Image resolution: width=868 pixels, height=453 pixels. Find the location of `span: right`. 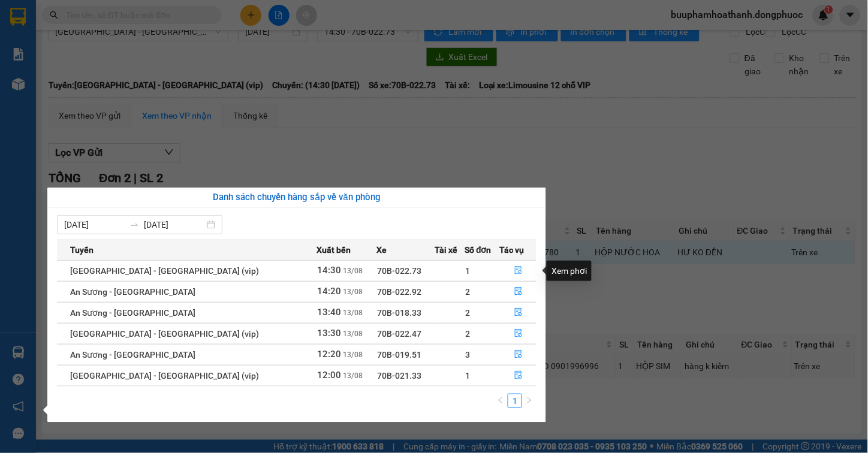

span: right is located at coordinates (529, 400).